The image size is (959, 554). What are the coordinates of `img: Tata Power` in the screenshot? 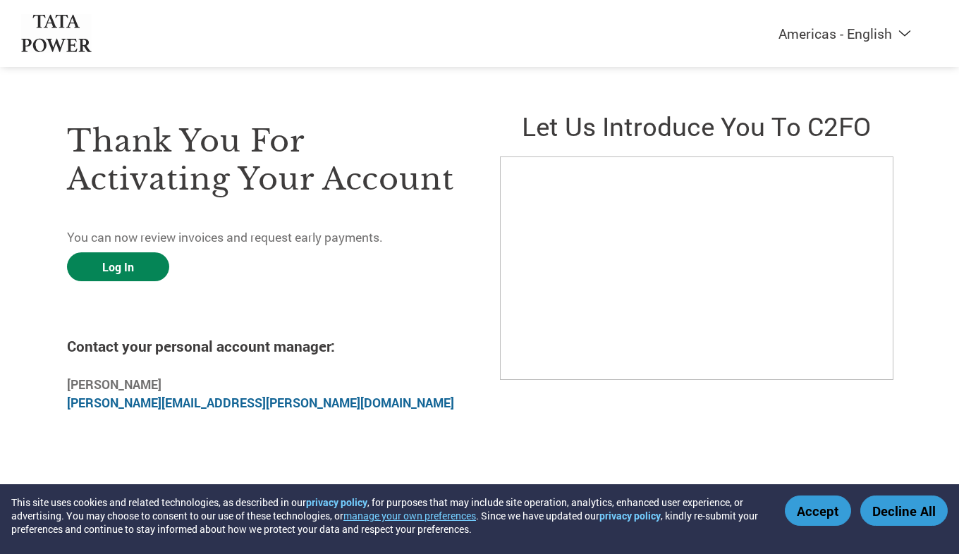 It's located at (56, 33).